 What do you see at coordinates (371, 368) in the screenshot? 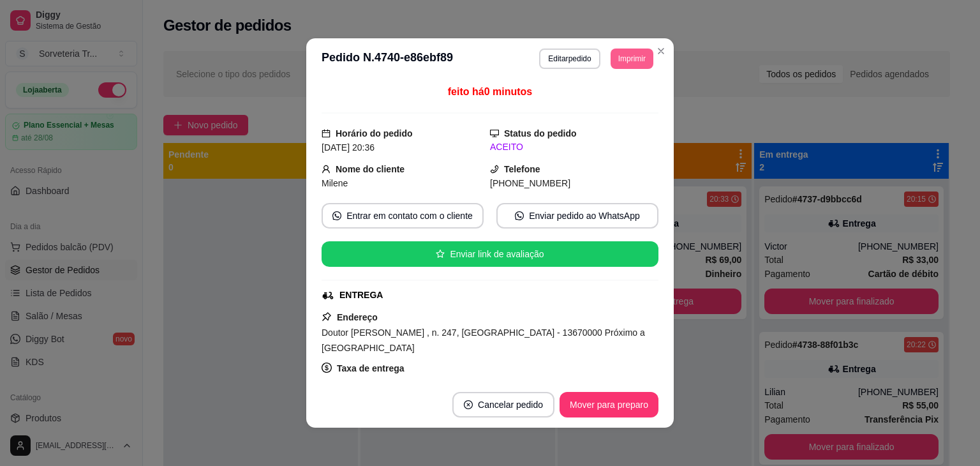
I see `strong: Taxa de entrega` at bounding box center [371, 368].